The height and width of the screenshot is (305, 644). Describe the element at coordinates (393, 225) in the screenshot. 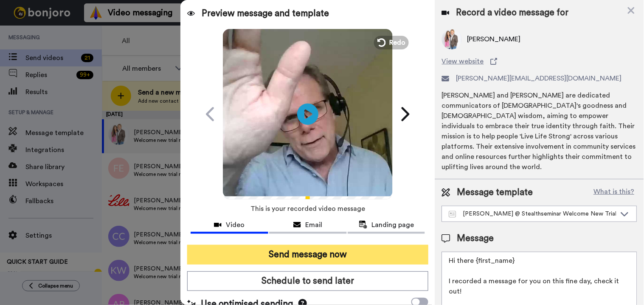

I see `span: Landing page` at that location.